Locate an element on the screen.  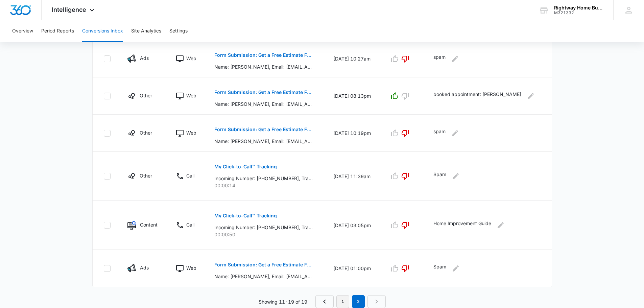
em: 2 is located at coordinates (358, 301).